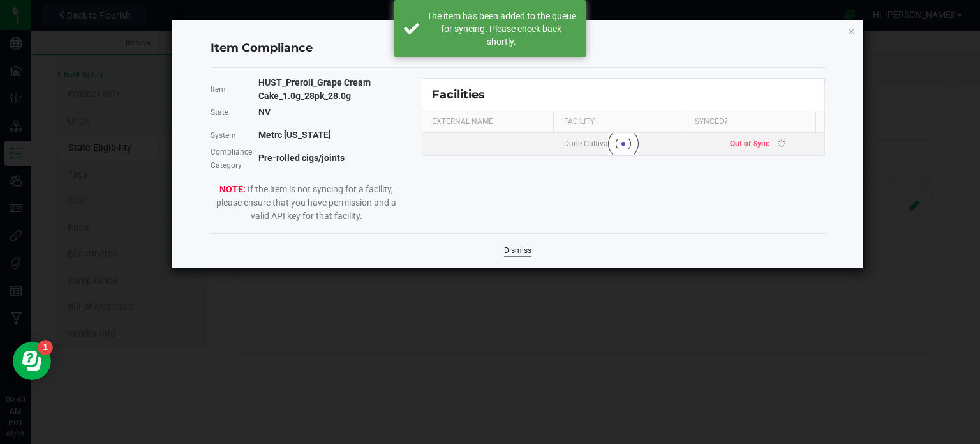 The width and height of the screenshot is (980, 444). Describe the element at coordinates (231, 158) in the screenshot. I see `span: Compliance Category` at that location.